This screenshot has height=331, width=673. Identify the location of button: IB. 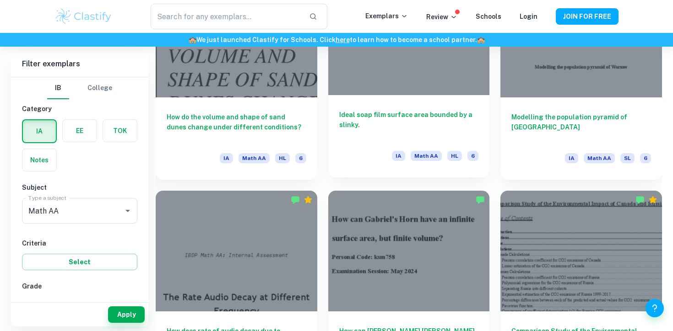
(58, 88).